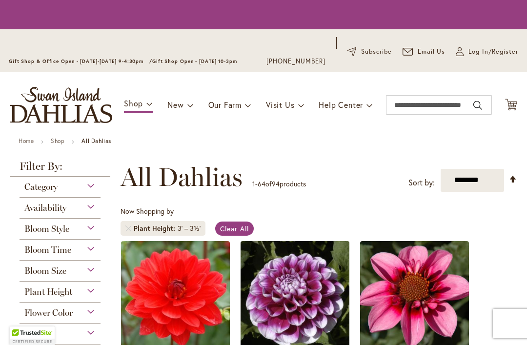 The width and height of the screenshot is (527, 345). What do you see at coordinates (279, 184) in the screenshot?
I see `p: - of products` at bounding box center [279, 184].